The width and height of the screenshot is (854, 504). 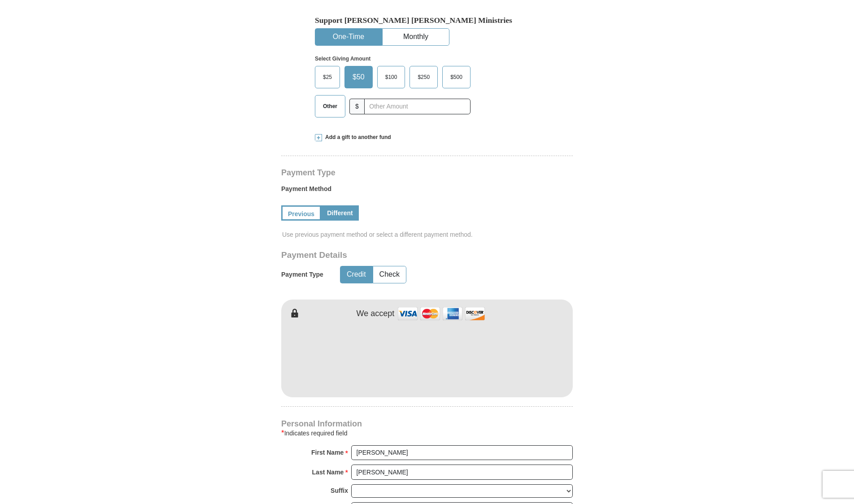 I want to click on span: Add a gift to another fund, so click(x=357, y=138).